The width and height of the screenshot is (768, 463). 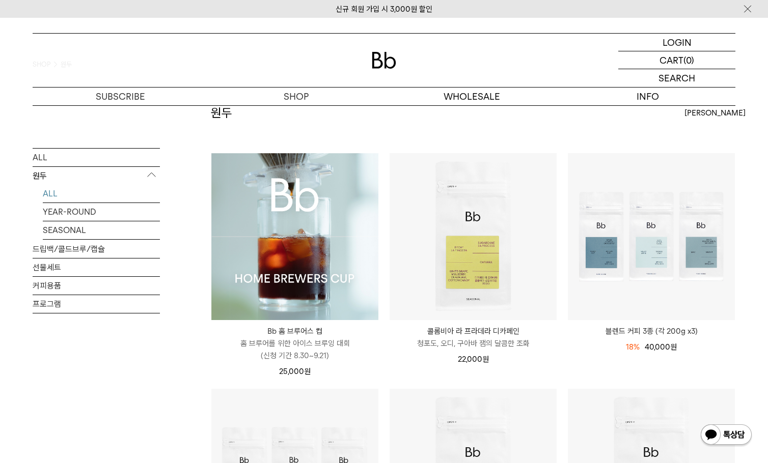 I want to click on a: 드립백/콜드브루/캡슐, so click(x=96, y=248).